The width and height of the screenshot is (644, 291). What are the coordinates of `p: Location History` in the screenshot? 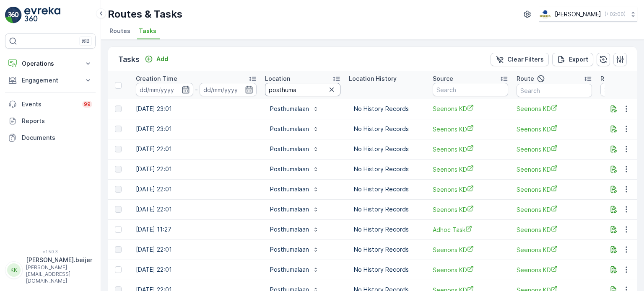 It's located at (373, 79).